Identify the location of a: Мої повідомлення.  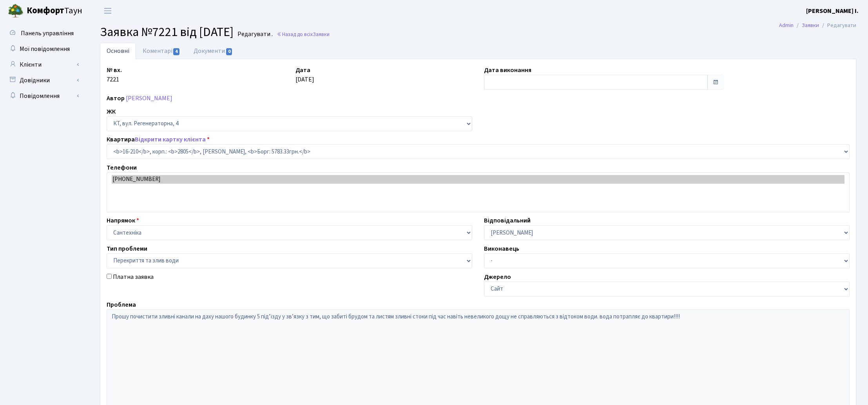
(43, 49).